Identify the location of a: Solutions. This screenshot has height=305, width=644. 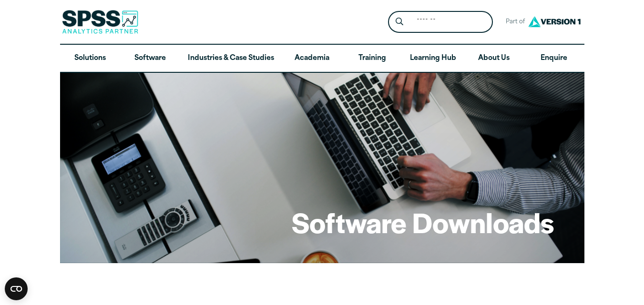
(90, 59).